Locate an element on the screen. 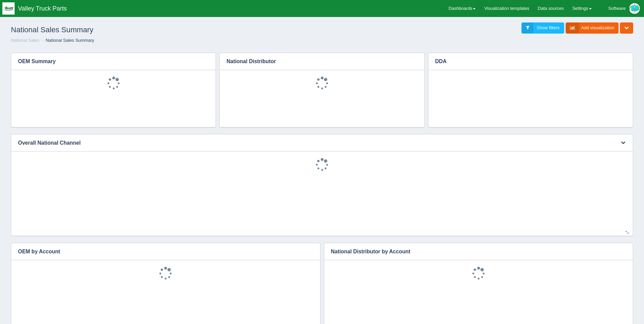 The height and width of the screenshot is (324, 644). li: National Sales Summary is located at coordinates (67, 40).